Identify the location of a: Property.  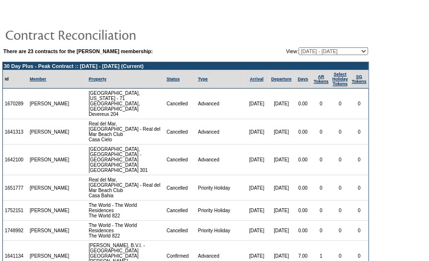
(97, 79).